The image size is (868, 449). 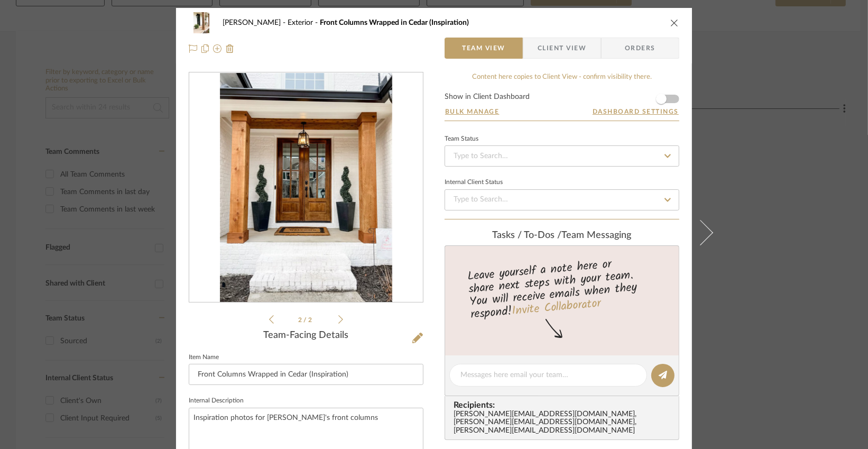 What do you see at coordinates (562, 49) in the screenshot?
I see `span: Client View` at bounding box center [562, 49].